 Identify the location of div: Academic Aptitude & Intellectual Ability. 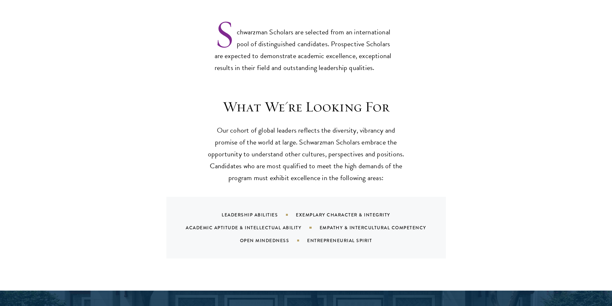
(253, 228).